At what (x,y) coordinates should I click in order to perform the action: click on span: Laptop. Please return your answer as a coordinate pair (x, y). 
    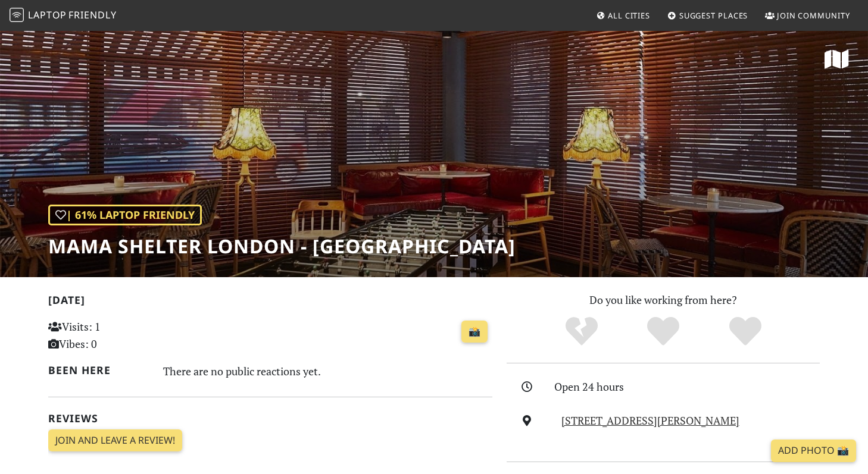
    Looking at the image, I should click on (47, 15).